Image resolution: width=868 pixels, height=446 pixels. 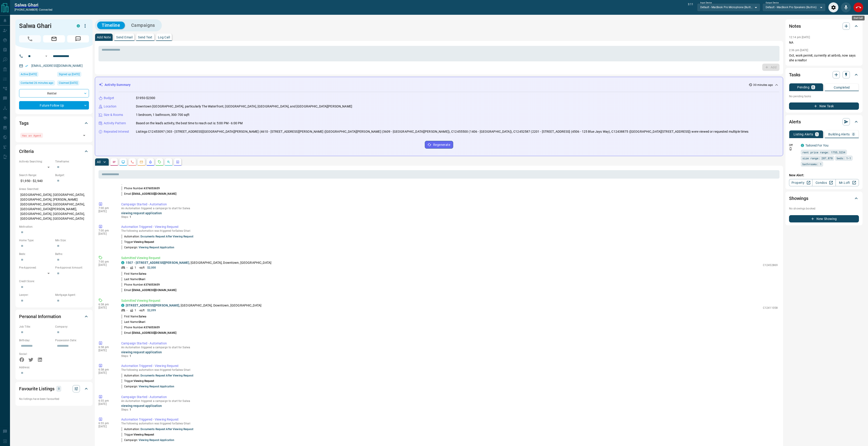 What do you see at coordinates (189, 123) in the screenshot?
I see `p: Based on the lead's activity, the best time to reach out is: 5:00 PM - 6:00 PM` at bounding box center [189, 123].